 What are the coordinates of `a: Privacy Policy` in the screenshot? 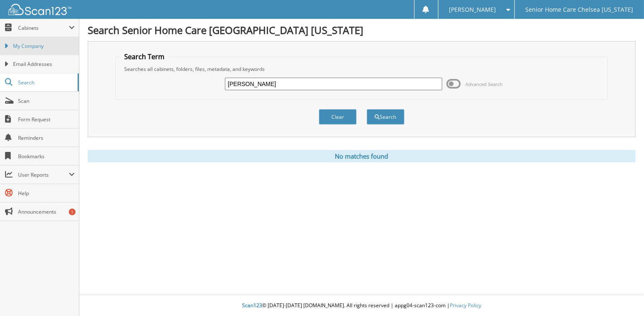 It's located at (466, 305).